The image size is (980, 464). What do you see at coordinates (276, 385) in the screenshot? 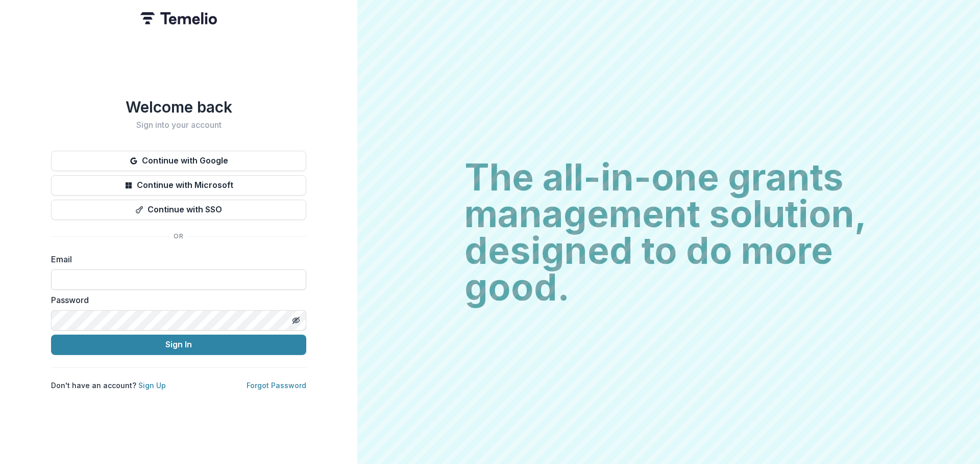
I see `a: Forgot Password` at bounding box center [276, 385].